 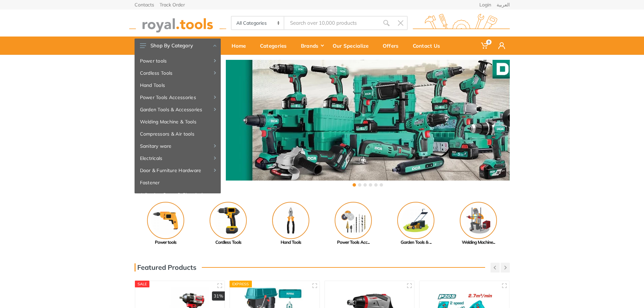 What do you see at coordinates (291, 242) in the screenshot?
I see `div: Hand Tools` at bounding box center [291, 242].